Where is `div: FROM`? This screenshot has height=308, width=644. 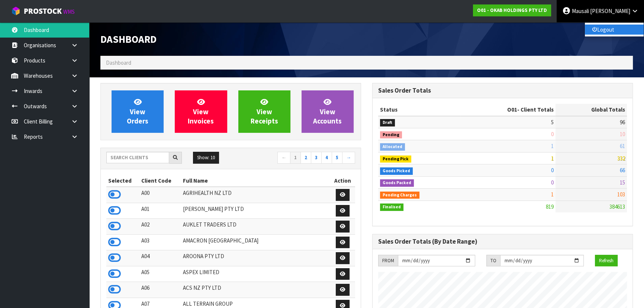
div: FROM is located at coordinates (387, 260).